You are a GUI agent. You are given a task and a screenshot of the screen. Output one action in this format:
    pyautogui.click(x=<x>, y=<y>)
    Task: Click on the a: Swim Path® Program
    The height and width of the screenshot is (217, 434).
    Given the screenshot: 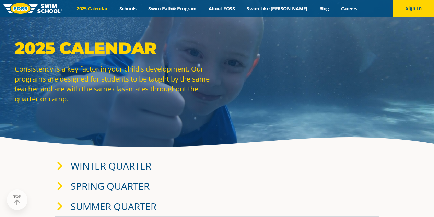 What is the action you would take?
    pyautogui.click(x=172, y=8)
    